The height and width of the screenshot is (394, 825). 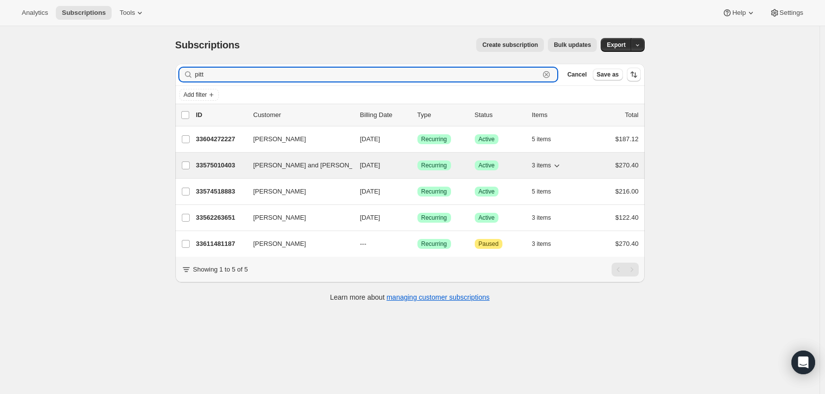 I want to click on span: Tools, so click(x=127, y=13).